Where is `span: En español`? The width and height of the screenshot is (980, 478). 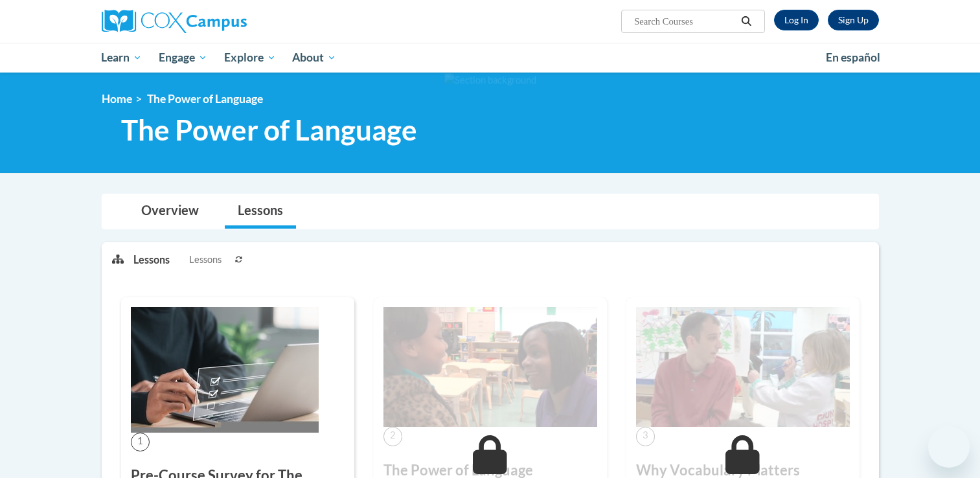
span: En español is located at coordinates (852, 57).